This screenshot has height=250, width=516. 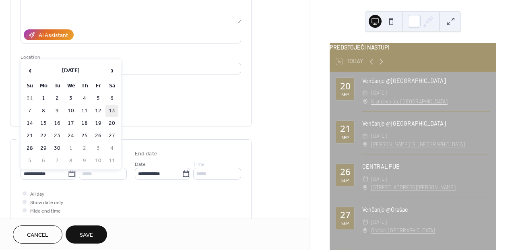 What do you see at coordinates (37, 234) in the screenshot?
I see `button: Cancel` at bounding box center [37, 234].